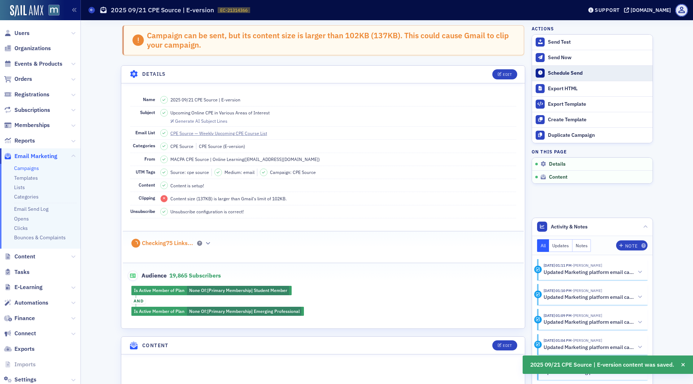 This screenshot has height=384, width=693. Describe the element at coordinates (163, 10) in the screenshot. I see `h1: 2025 09/21 CPE Source | E-version` at that location.